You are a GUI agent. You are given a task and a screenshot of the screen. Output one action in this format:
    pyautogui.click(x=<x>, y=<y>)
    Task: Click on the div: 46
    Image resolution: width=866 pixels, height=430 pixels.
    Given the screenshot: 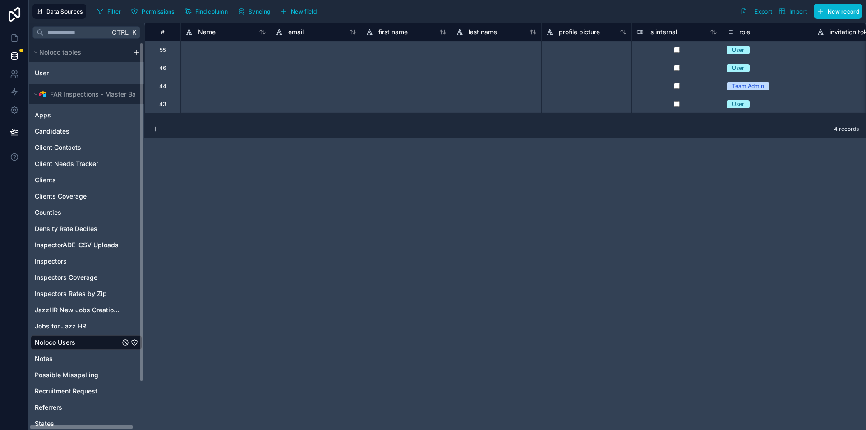 What is the action you would take?
    pyautogui.click(x=162, y=68)
    